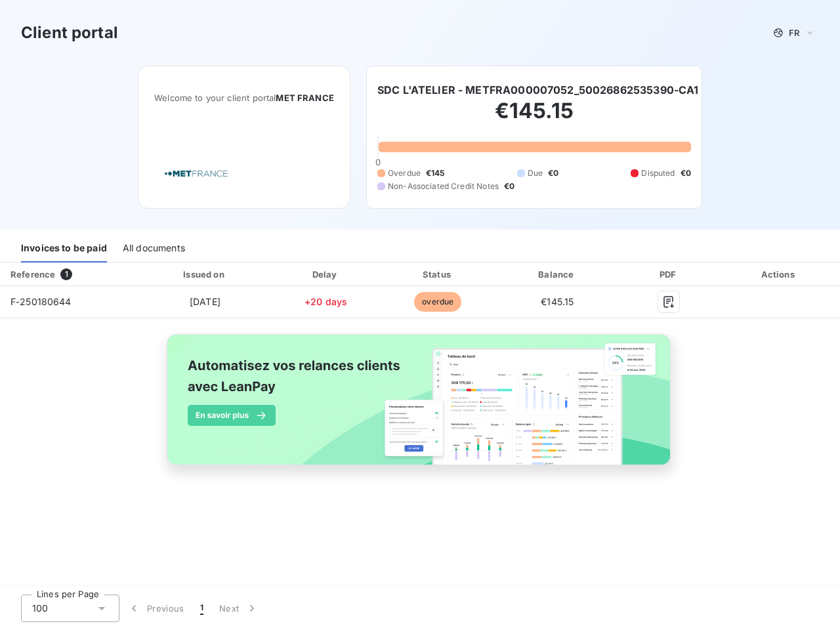  Describe the element at coordinates (420, 407) in the screenshot. I see `img: banner` at that location.